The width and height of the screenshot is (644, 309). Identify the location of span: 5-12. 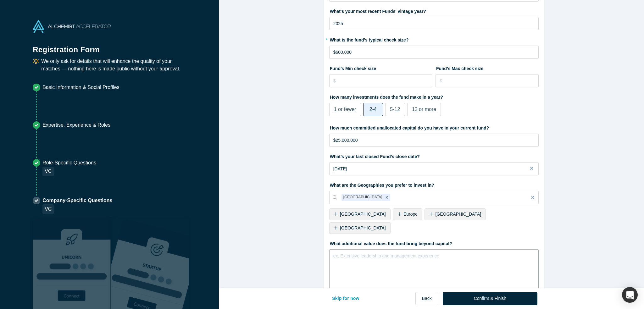
(395, 109).